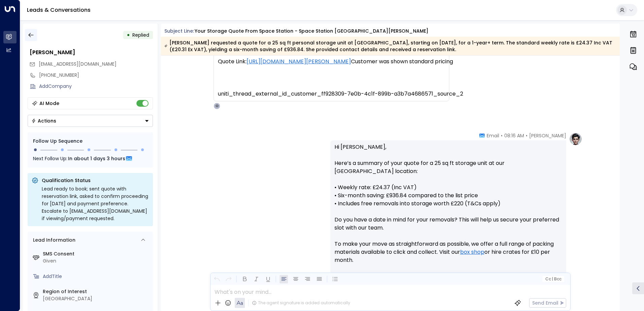 This screenshot has height=311, width=644. What do you see at coordinates (96, 261) in the screenshot?
I see `div: Given` at bounding box center [96, 261].